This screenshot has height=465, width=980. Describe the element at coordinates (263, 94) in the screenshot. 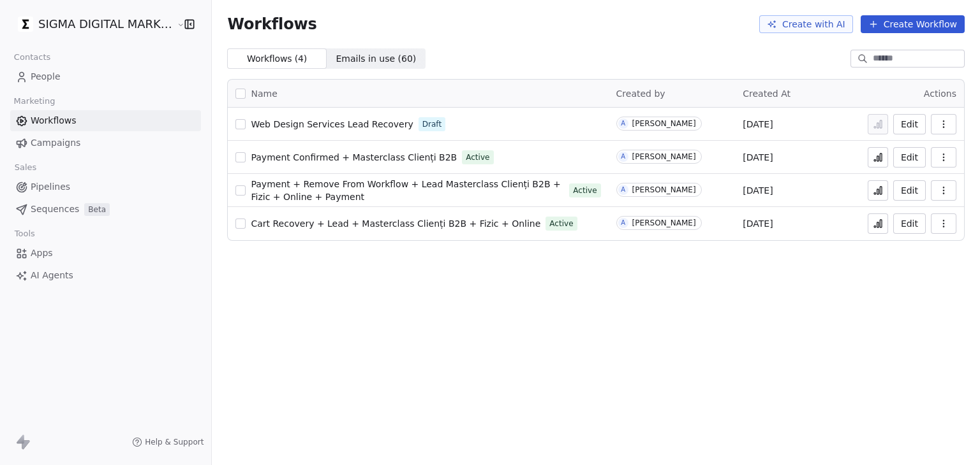

I see `span: Name` at that location.